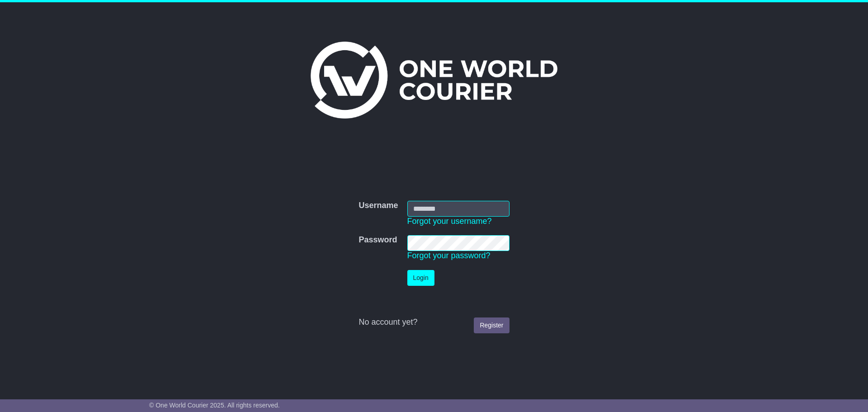 Image resolution: width=868 pixels, height=412 pixels. What do you see at coordinates (377, 240) in the screenshot?
I see `label: Password` at bounding box center [377, 240].